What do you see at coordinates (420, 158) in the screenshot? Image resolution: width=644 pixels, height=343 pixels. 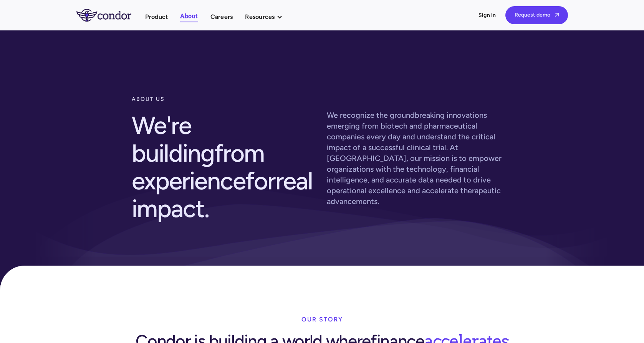 I see `p: We recognize the groundbreaking innovations emerging from biotech and pharmaceutical companies ev...` at bounding box center [420, 158].